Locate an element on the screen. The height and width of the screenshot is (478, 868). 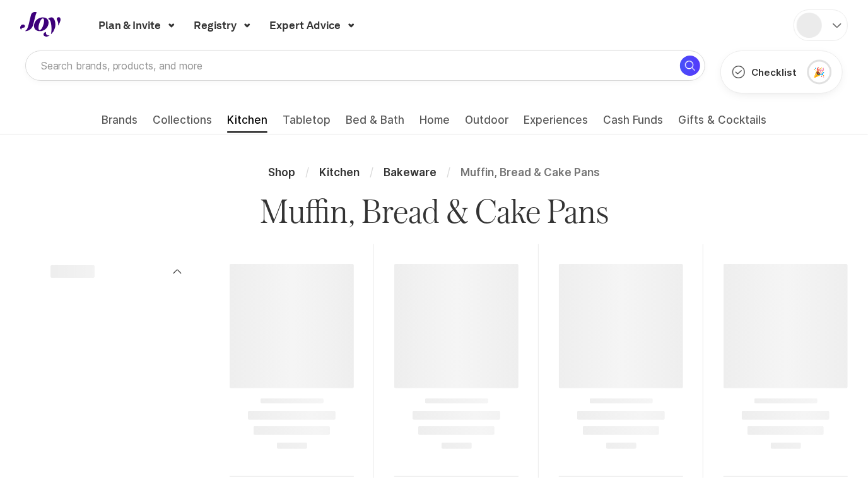
span: Collections is located at coordinates (182, 124).